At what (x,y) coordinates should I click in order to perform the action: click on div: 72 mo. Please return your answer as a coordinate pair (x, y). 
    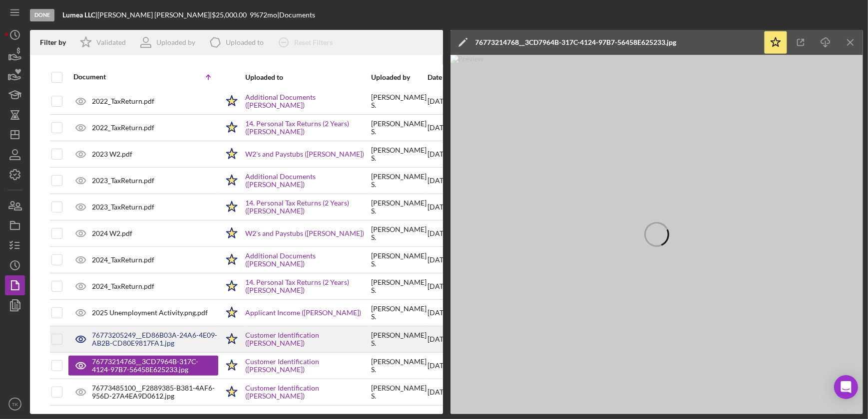
    Looking at the image, I should click on (268, 15).